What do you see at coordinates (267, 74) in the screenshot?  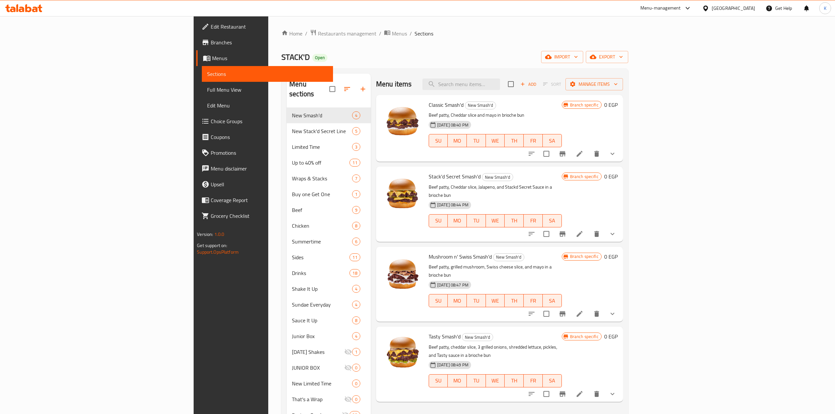 I see `a: Sections` at bounding box center [267, 74].